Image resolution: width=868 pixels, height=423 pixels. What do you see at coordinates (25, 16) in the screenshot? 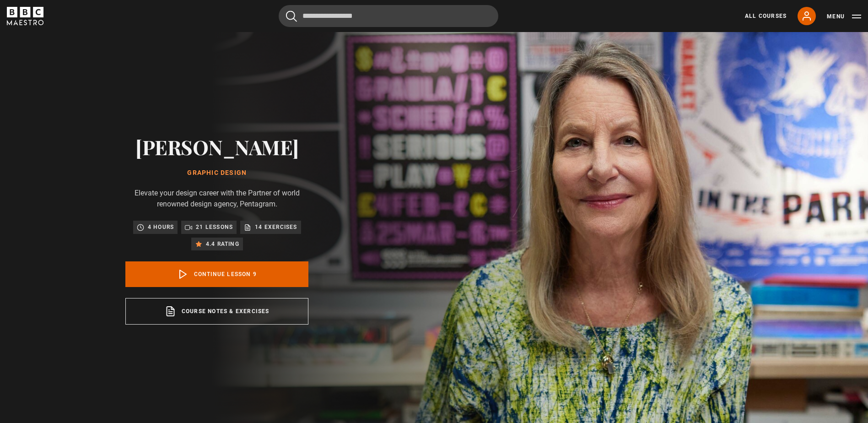
I see `a: BBC Maestro` at bounding box center [25, 16].